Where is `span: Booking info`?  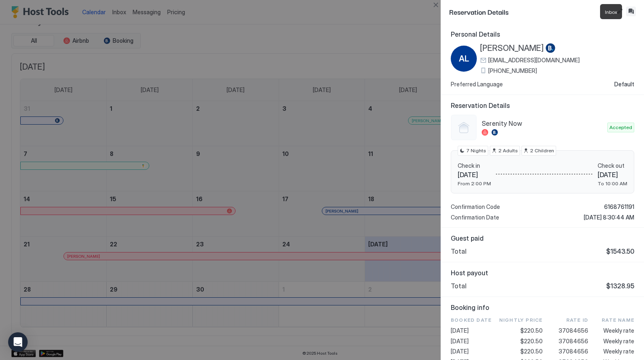
span: Booking info is located at coordinates (542, 307).